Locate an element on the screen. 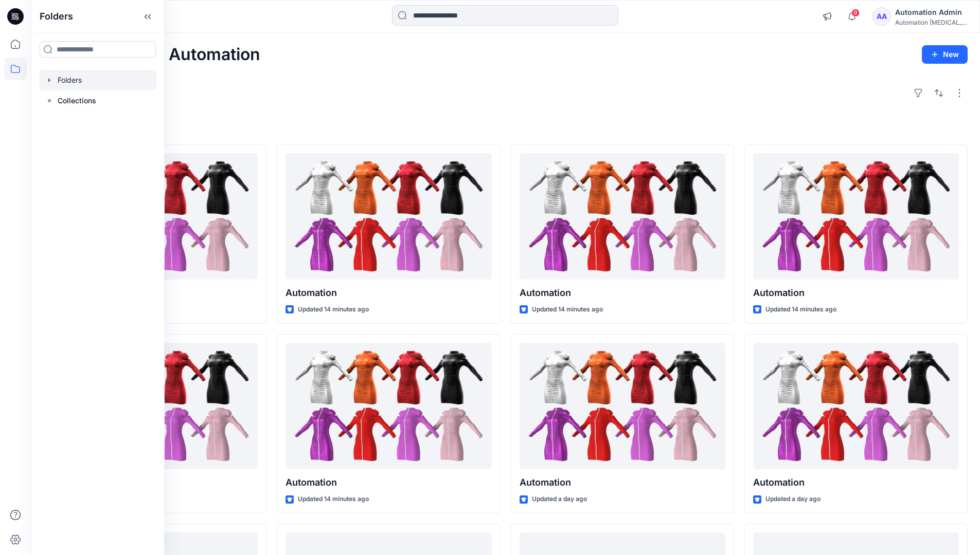 The width and height of the screenshot is (980, 555). div: AA is located at coordinates (882, 16).